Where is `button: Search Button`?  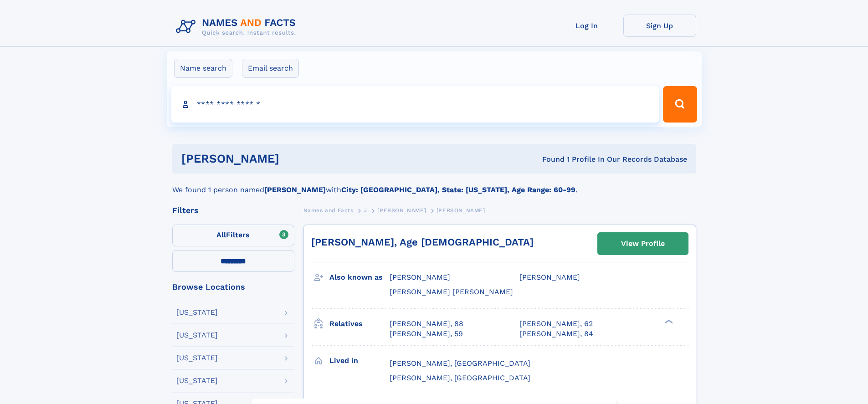 button: Search Button is located at coordinates (680, 104).